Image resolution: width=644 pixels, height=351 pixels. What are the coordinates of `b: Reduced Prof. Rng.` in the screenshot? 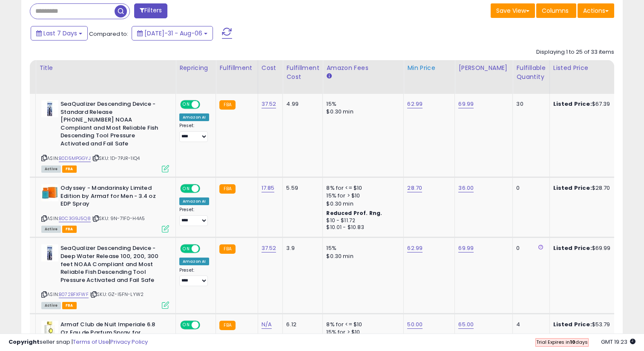 It's located at (354, 213).